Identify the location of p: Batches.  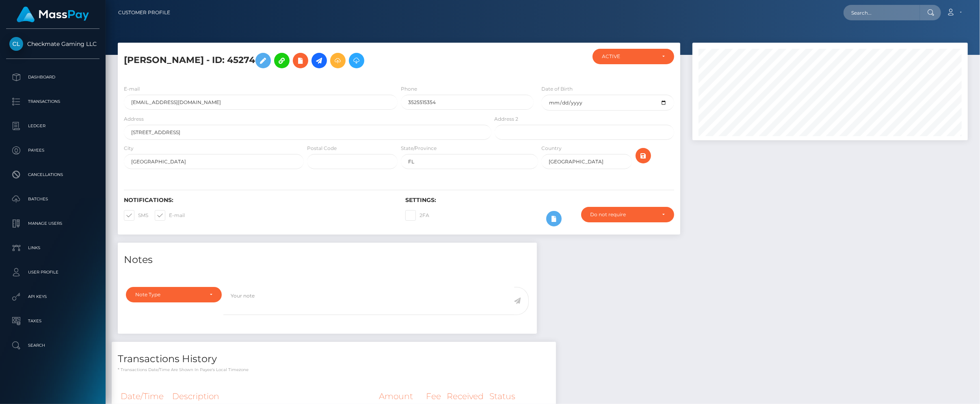
(53, 199).